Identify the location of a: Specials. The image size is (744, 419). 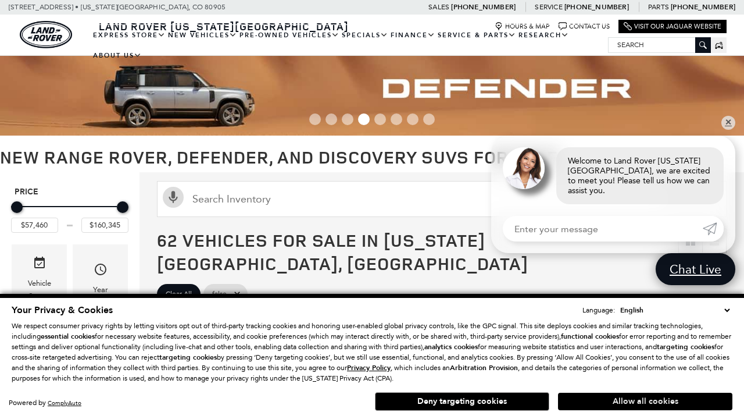
(365, 35).